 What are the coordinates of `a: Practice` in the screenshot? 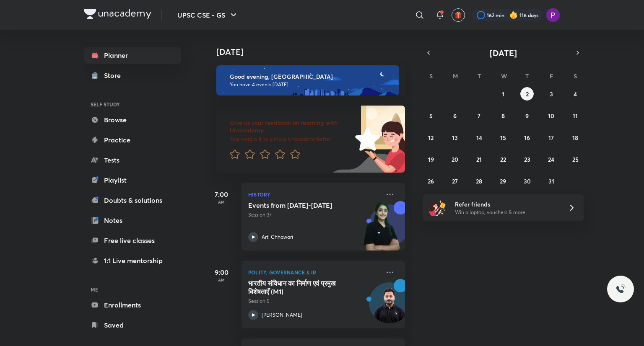 It's located at (132, 140).